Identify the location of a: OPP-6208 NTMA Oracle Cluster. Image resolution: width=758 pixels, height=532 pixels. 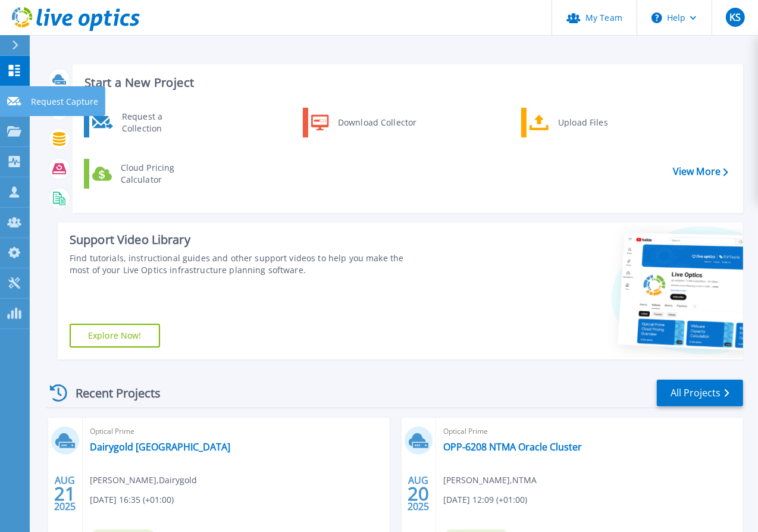
(513, 447).